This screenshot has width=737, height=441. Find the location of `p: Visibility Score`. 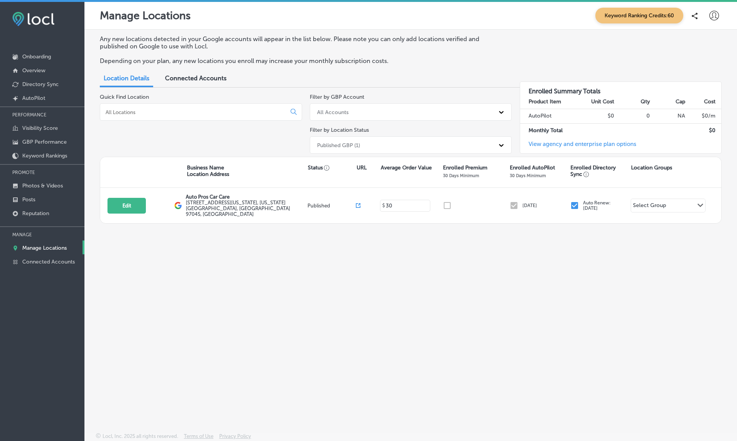

p: Visibility Score is located at coordinates (40, 128).